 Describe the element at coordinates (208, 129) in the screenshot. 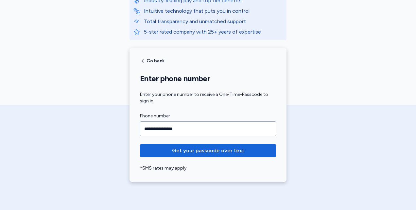

I see `input: Phone number` at that location.